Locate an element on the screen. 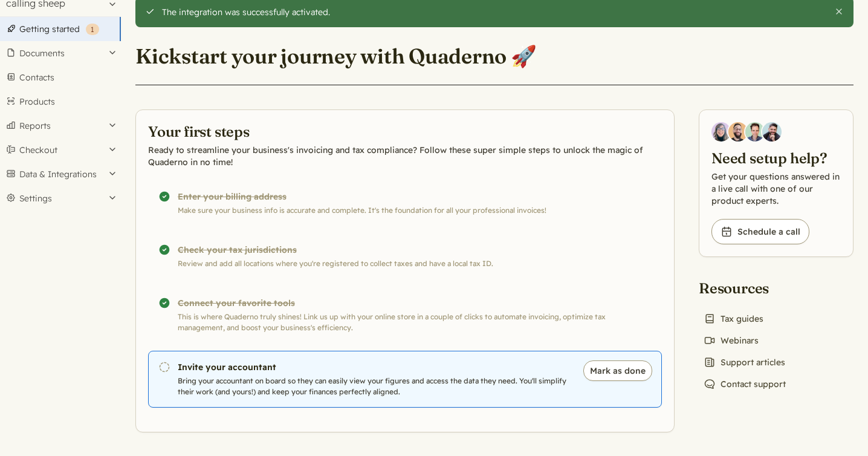 The height and width of the screenshot is (456, 868). a: Tax guides is located at coordinates (733, 319).